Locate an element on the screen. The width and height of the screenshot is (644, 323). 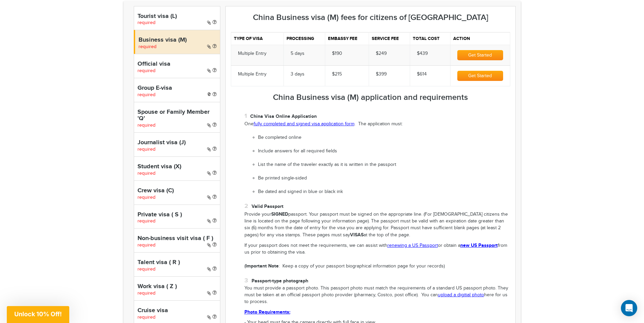
p: You must provide a passport photo. This passport photo must match the requirements of a standard ... is located at coordinates (377, 296).